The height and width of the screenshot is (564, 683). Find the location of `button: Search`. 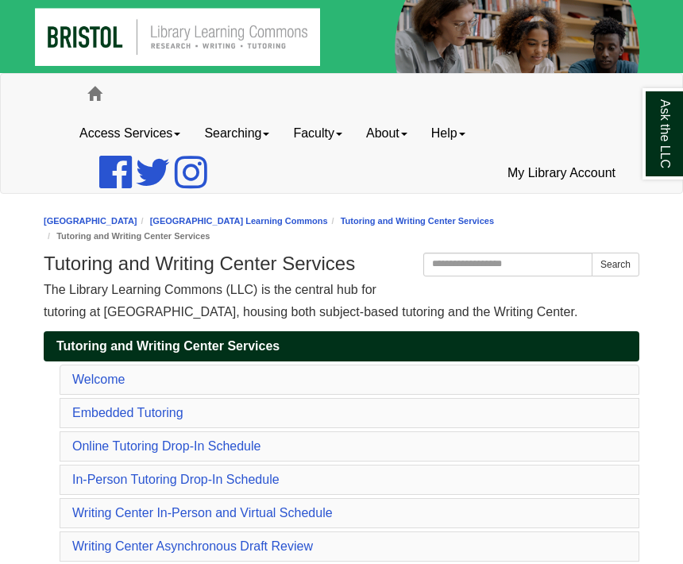

button: Search is located at coordinates (616, 265).